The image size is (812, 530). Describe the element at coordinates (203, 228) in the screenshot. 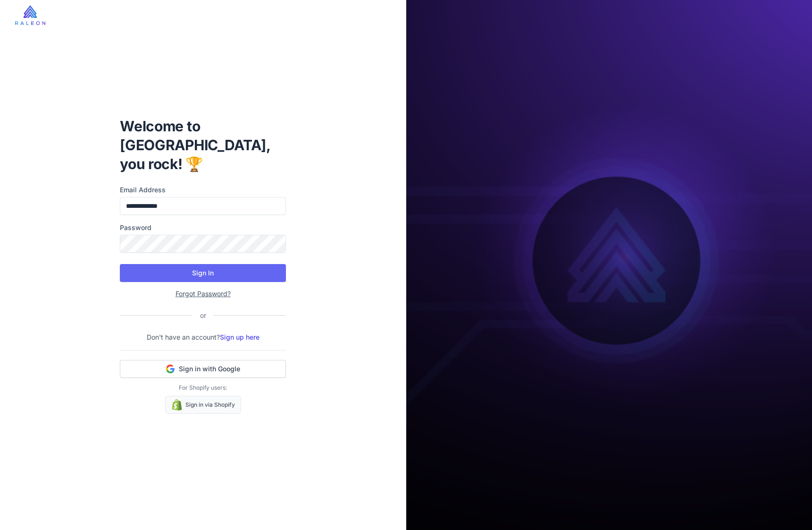

I see `label: Password` at that location.